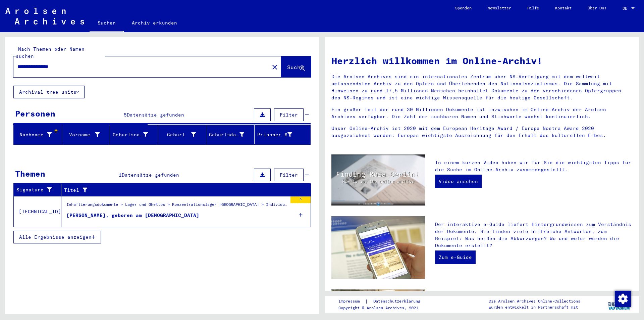 The height and width of the screenshot is (320, 644). What do you see at coordinates (107, 24) in the screenshot?
I see `a: Suchen` at bounding box center [107, 24].